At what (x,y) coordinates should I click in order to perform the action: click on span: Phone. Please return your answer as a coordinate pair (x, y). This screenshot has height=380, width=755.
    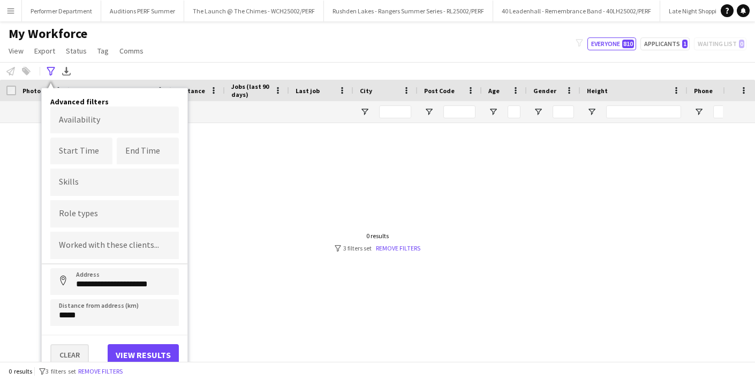
    Looking at the image, I should click on (703, 91).